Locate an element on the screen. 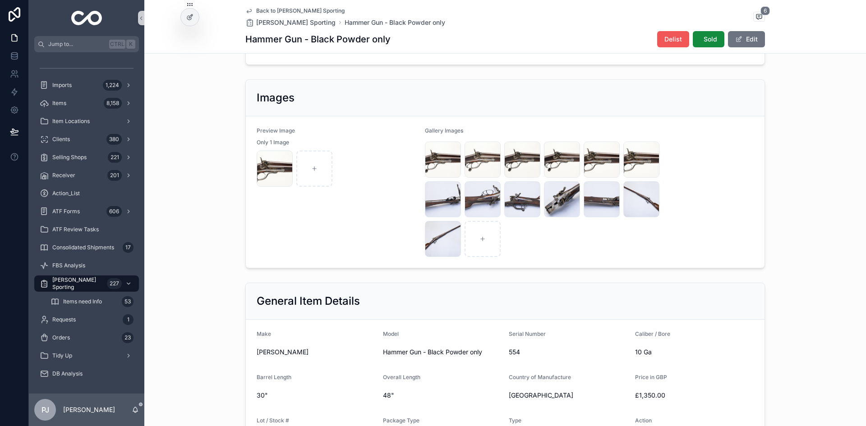 The height and width of the screenshot is (426, 866). span: Make is located at coordinates (264, 334).